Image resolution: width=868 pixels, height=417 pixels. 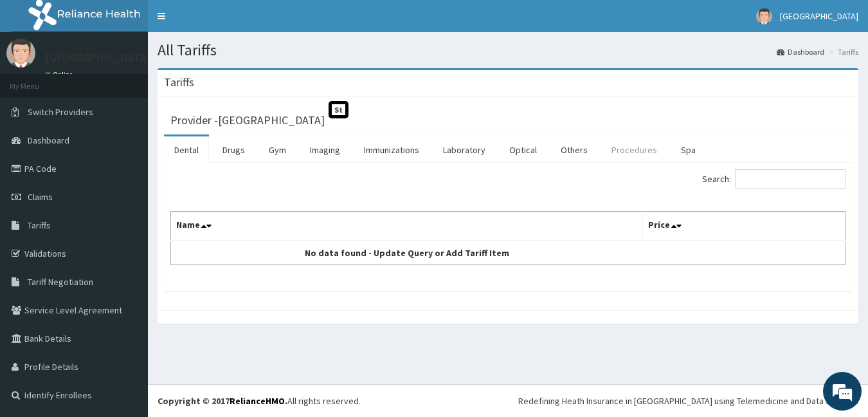 I want to click on span: Claims, so click(x=40, y=197).